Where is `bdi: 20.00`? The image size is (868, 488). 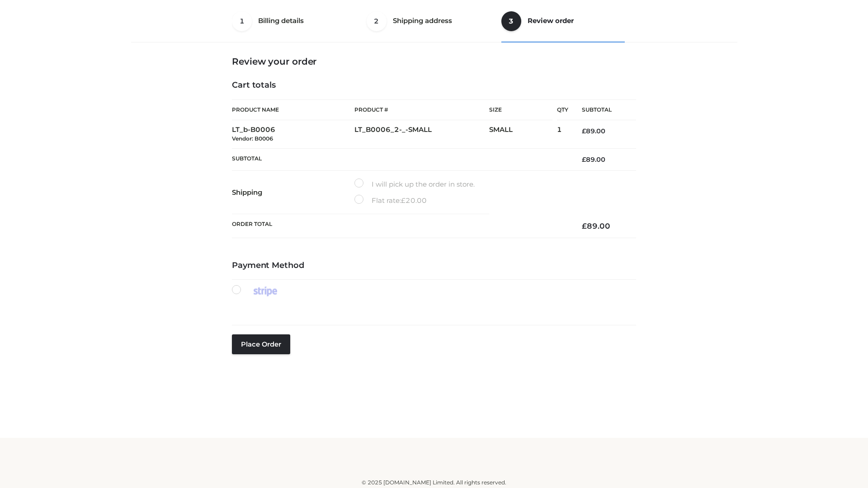 bdi: 20.00 is located at coordinates (414, 200).